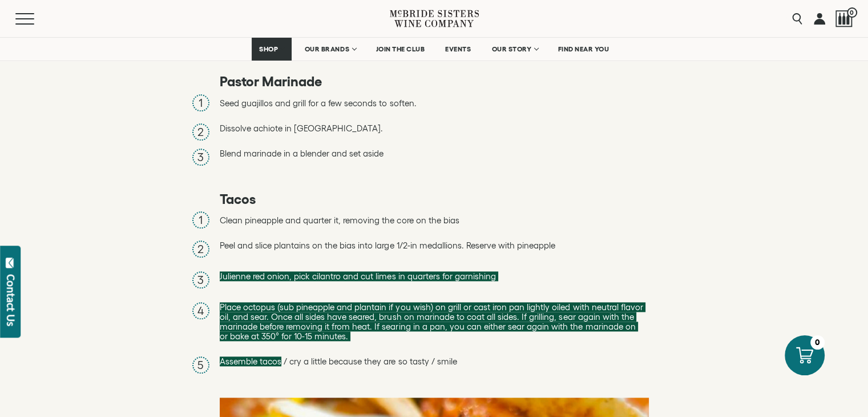  What do you see at coordinates (852, 13) in the screenshot?
I see `span: 0` at bounding box center [852, 13].